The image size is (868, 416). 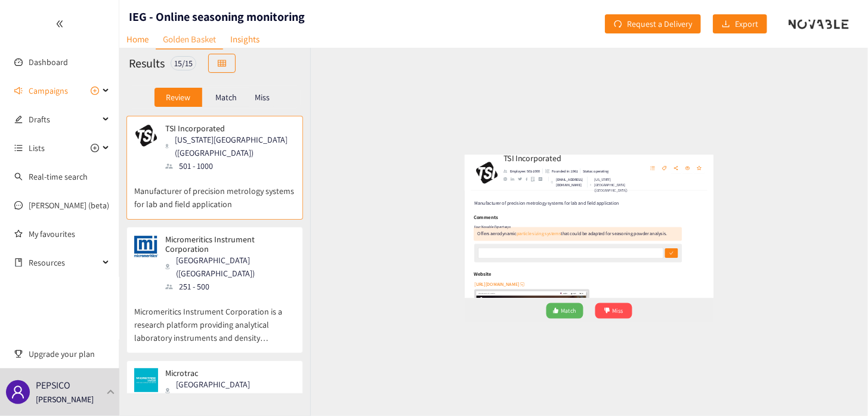 I want to click on span: eye, so click(x=787, y=105).